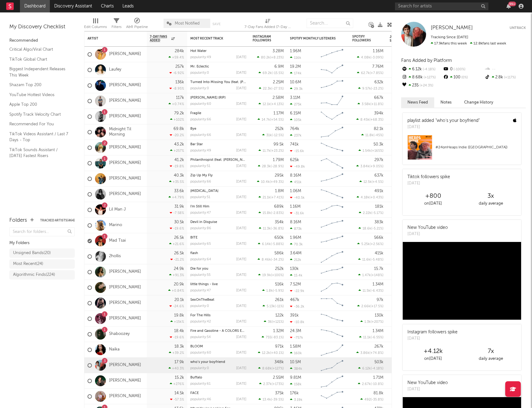 This screenshot has height=408, width=532. Describe the element at coordinates (42, 41) in the screenshot. I see `div: Recommended` at that location.